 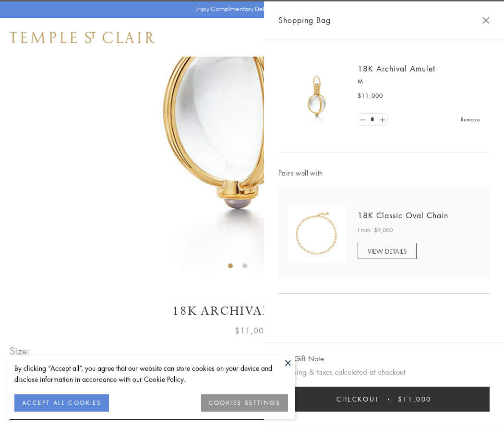 What do you see at coordinates (317, 96) in the screenshot?
I see `img: 18K Archival Amulet` at bounding box center [317, 96].